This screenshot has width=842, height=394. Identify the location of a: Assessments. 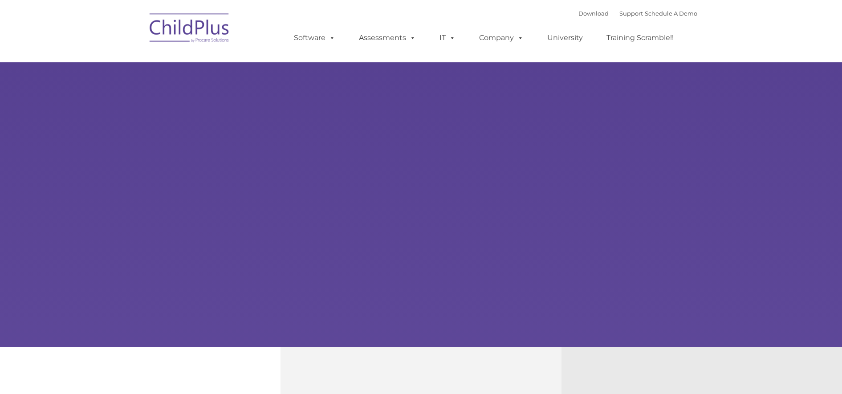
(387, 38).